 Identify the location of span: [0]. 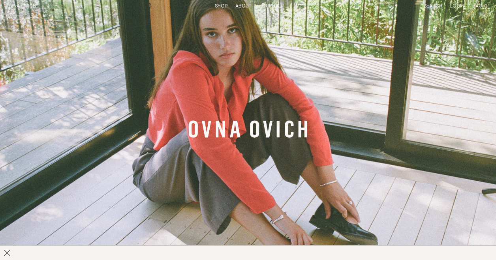
(486, 6).